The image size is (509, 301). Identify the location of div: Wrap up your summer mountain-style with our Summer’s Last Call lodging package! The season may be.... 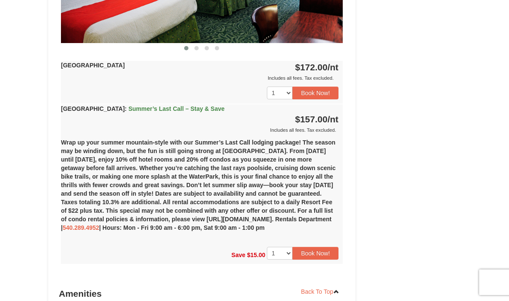
(202, 189).